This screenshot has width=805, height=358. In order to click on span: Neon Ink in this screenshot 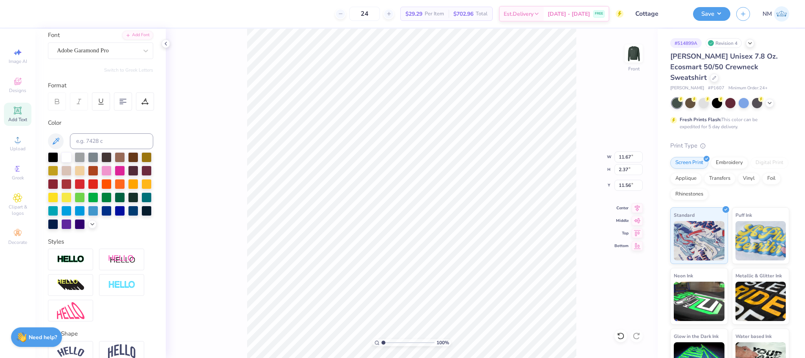, I will do `click(683, 275)`.